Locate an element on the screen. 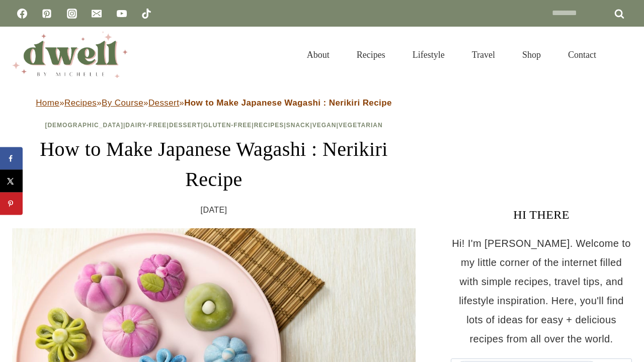 This screenshot has width=644, height=362. a: Vegetarian is located at coordinates (361, 125).